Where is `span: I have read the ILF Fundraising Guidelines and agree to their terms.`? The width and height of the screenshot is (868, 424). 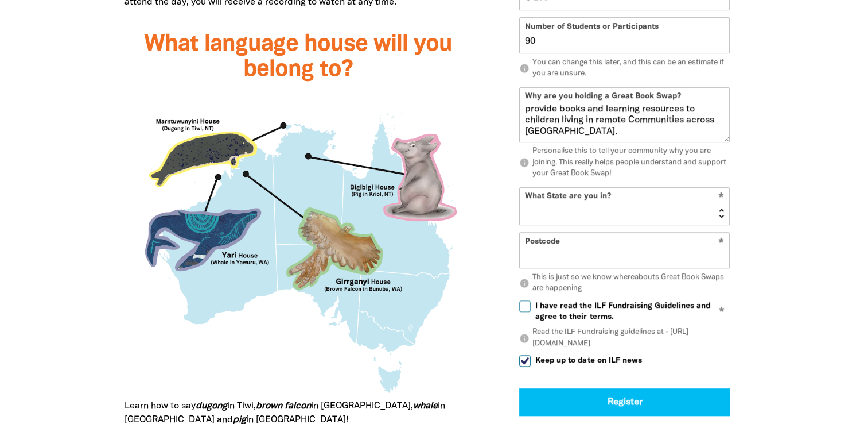
span: I have read the ILF Fundraising Guidelines and agree to their terms. is located at coordinates (632, 312).